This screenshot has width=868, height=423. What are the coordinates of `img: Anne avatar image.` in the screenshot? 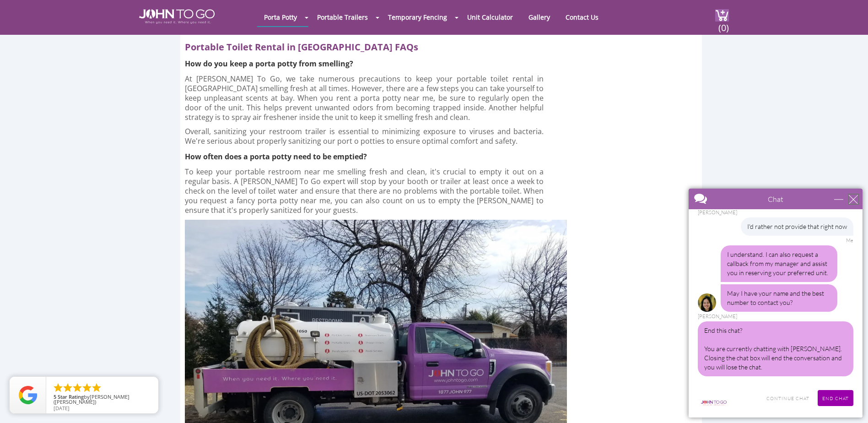 It's located at (24, 120).